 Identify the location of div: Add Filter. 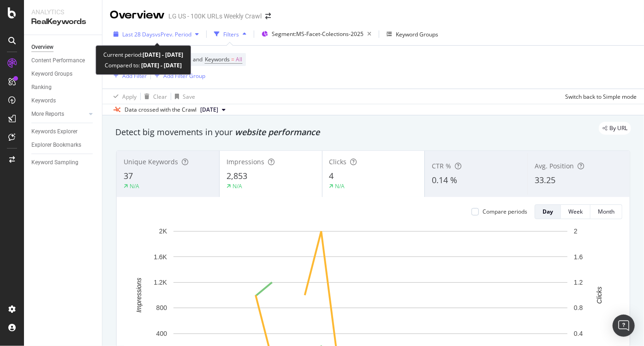
(134, 76).